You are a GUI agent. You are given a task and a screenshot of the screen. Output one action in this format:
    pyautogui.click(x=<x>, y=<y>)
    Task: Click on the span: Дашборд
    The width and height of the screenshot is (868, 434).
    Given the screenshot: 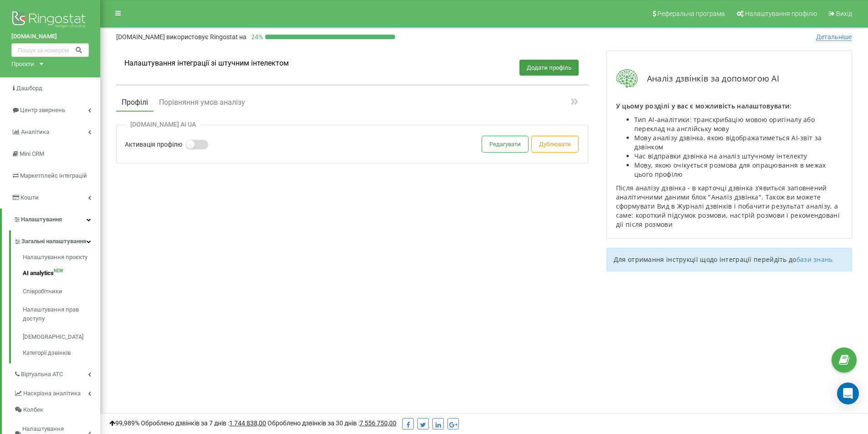 What is the action you would take?
    pyautogui.click(x=29, y=88)
    